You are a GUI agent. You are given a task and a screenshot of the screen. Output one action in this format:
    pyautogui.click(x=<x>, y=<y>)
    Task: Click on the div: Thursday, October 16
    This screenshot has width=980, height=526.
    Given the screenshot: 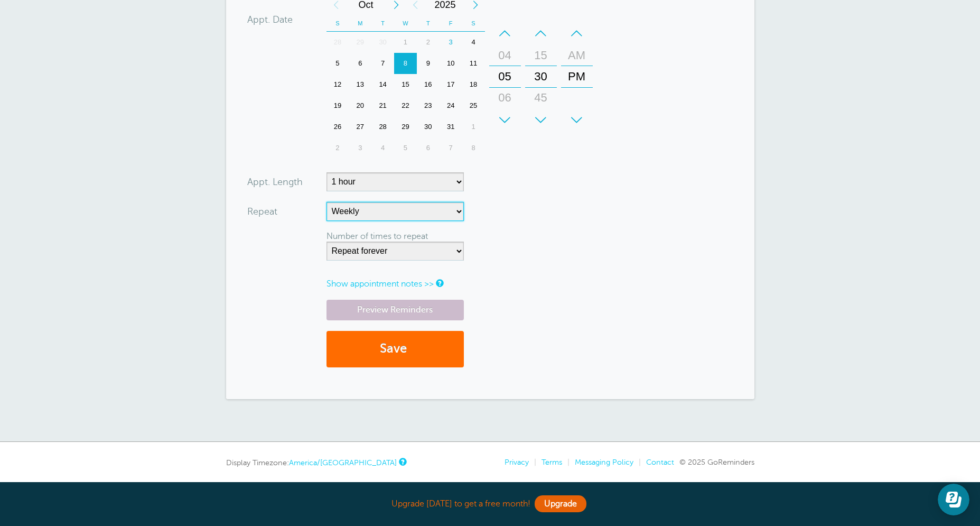 What is the action you would take?
    pyautogui.click(x=428, y=84)
    